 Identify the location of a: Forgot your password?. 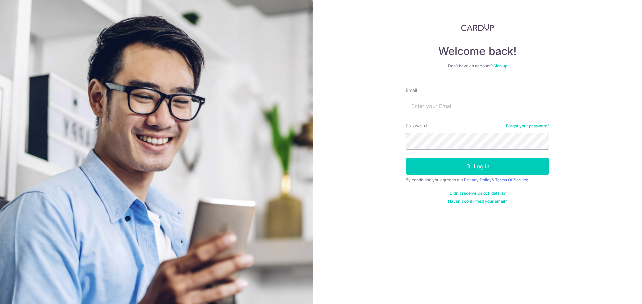
(527, 126).